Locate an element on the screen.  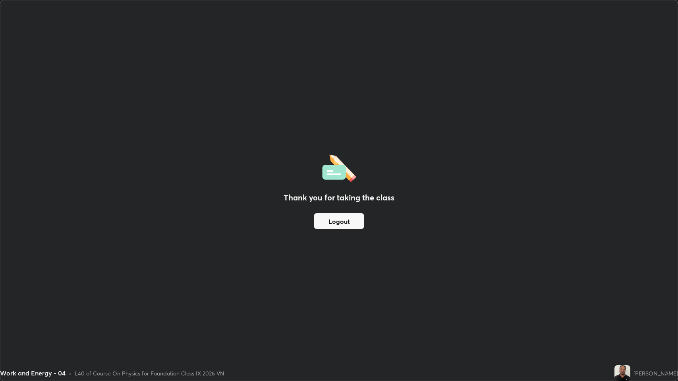
img: c449bc7577714875aafd9c306618b106.jpg is located at coordinates (622, 373).